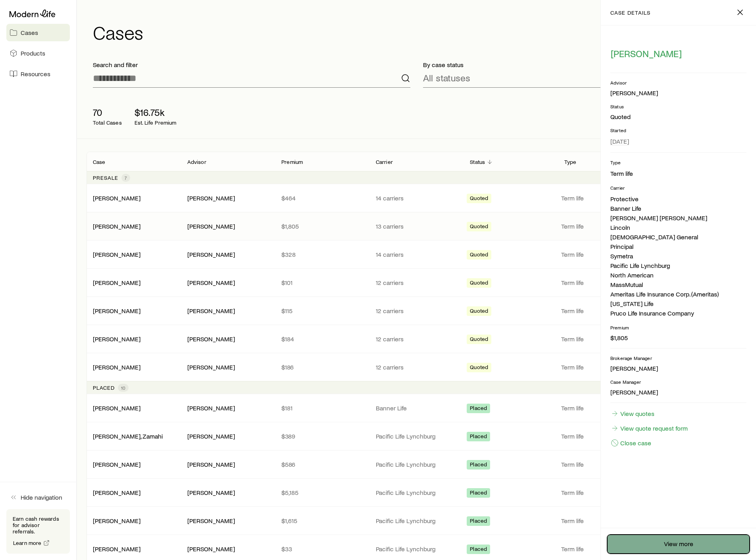 The image size is (756, 560). I want to click on p: $33, so click(322, 549).